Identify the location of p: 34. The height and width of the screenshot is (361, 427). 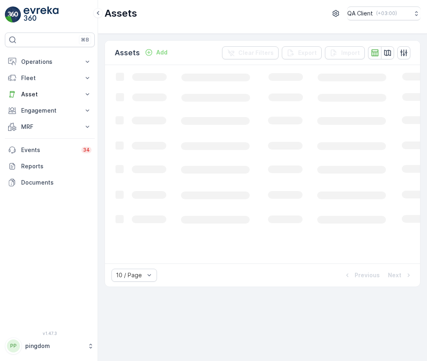
(86, 150).